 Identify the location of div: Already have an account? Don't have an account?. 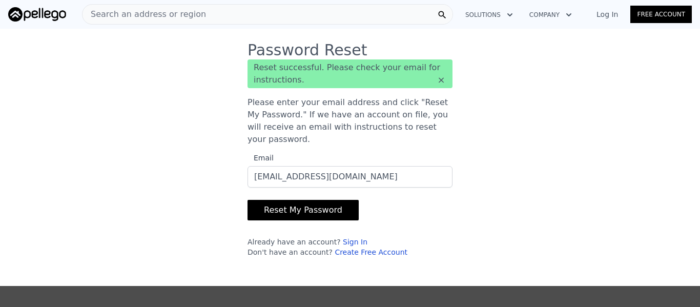
(350, 247).